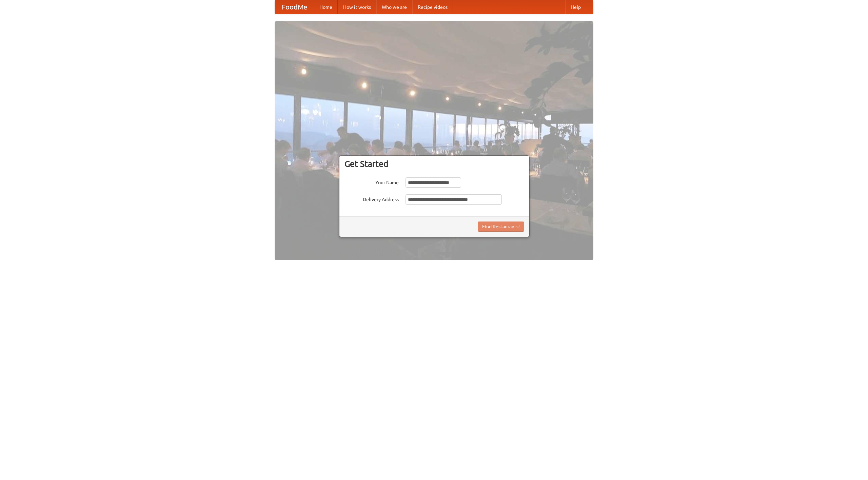  I want to click on label: Your Name, so click(372, 182).